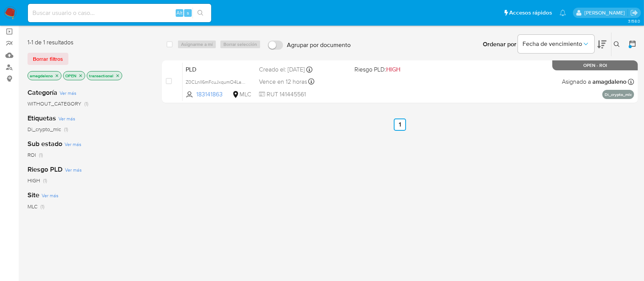 The height and width of the screenshot is (281, 644). I want to click on input: Buscar usuario o caso..., so click(120, 13).